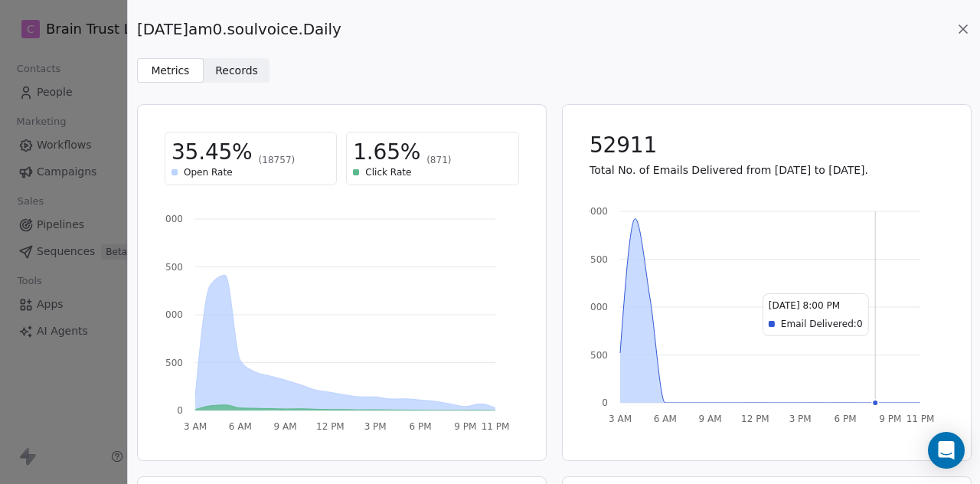 This screenshot has height=484, width=980. I want to click on span: 35.45%, so click(212, 153).